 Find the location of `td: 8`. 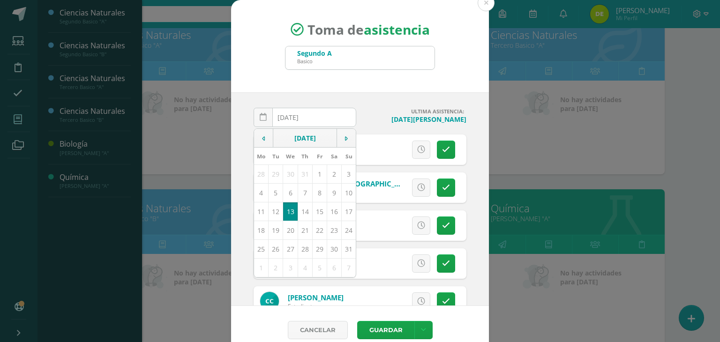

td: 8 is located at coordinates (319, 193).